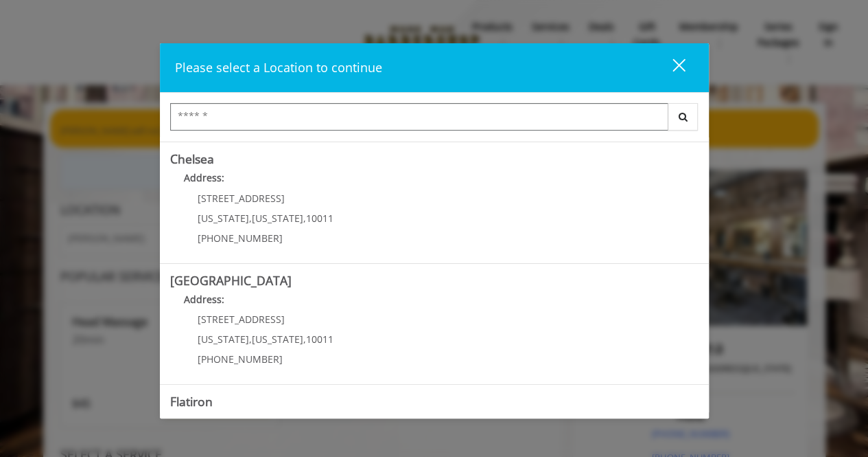 The width and height of the screenshot is (868, 457). What do you see at coordinates (192, 159) in the screenshot?
I see `b: Chelsea` at bounding box center [192, 159].